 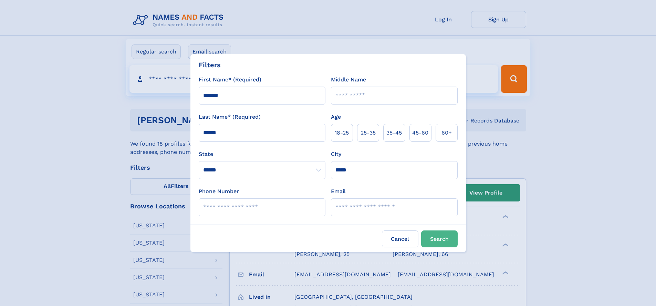 What do you see at coordinates (447, 133) in the screenshot?
I see `span: 60+` at bounding box center [447, 133].